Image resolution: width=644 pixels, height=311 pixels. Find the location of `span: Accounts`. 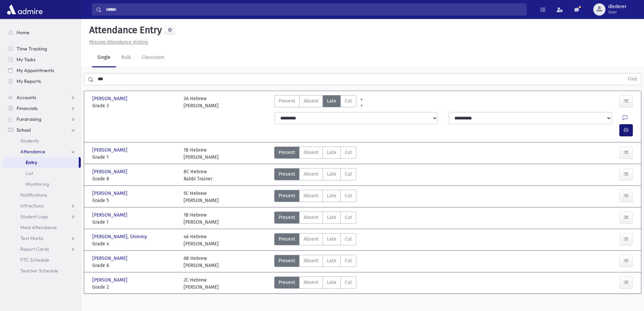

span: Accounts is located at coordinates (26, 98).